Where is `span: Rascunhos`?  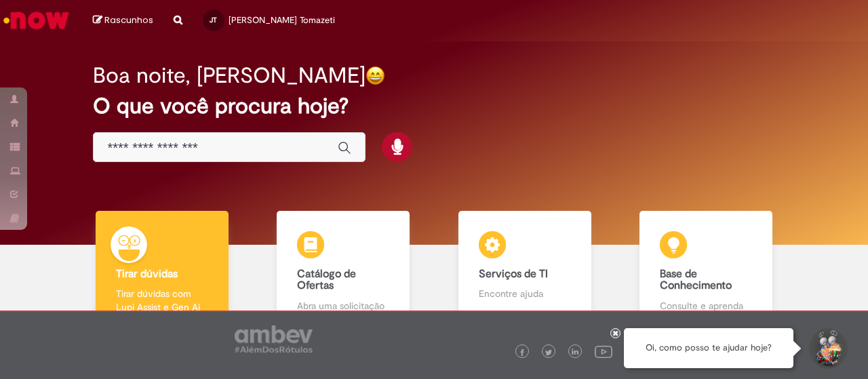
span: Rascunhos is located at coordinates (129, 20).